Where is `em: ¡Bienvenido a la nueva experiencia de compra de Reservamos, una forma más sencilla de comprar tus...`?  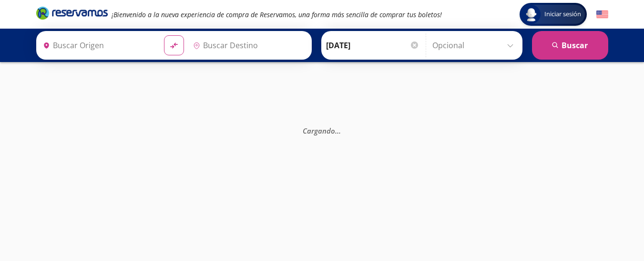
em: ¡Bienvenido a la nueva experiencia de compra de Reservamos, una forma más sencilla de comprar tus... is located at coordinates (276, 14).